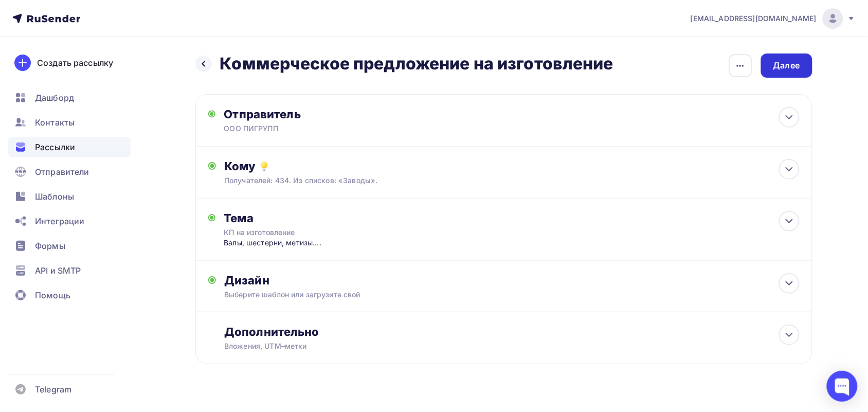 The image size is (868, 412). I want to click on div: Кому, so click(512, 166).